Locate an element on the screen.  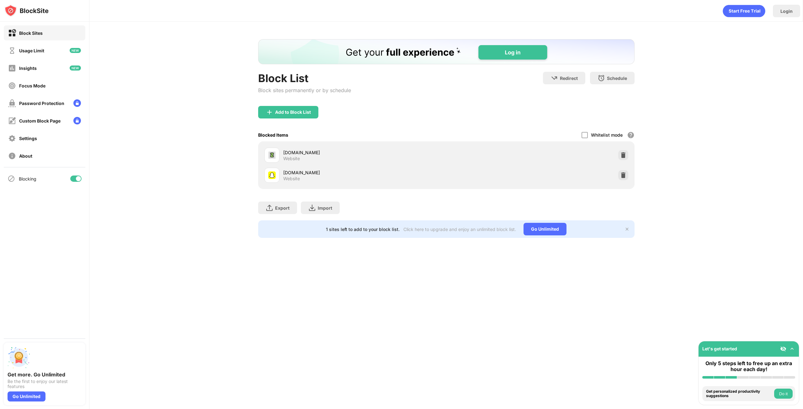
img: time-usage-off.svg is located at coordinates (12, 51).